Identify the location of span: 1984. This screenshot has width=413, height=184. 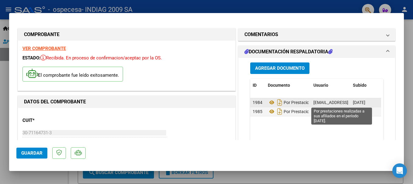
(258, 103).